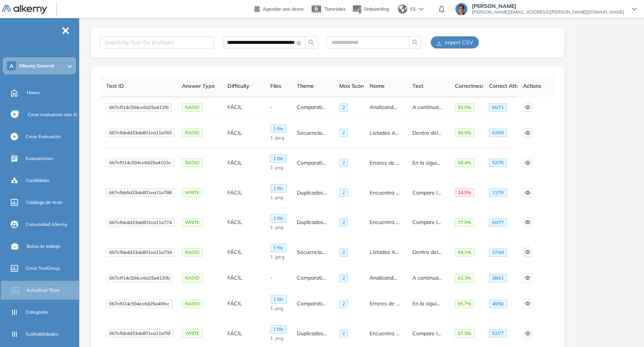 The height and width of the screenshot is (347, 644). I want to click on span: Secuencias numéricas, so click(324, 133).